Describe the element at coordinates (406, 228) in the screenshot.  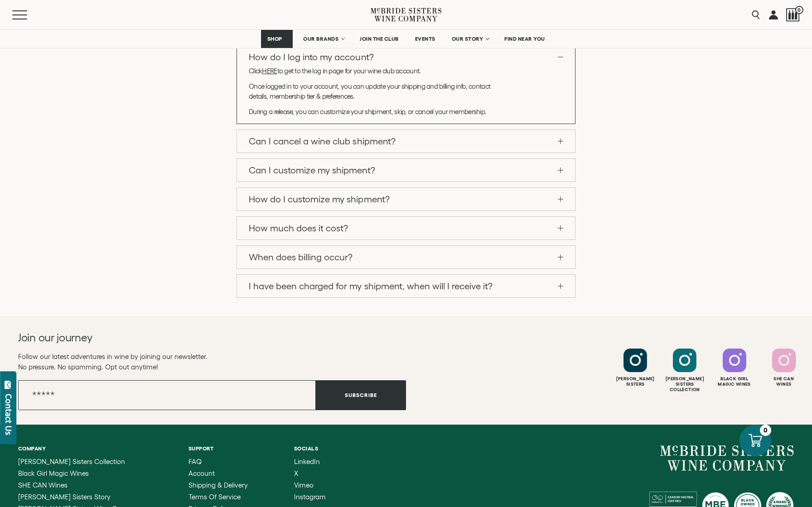
I see `a: How much does it cost?` at that location.